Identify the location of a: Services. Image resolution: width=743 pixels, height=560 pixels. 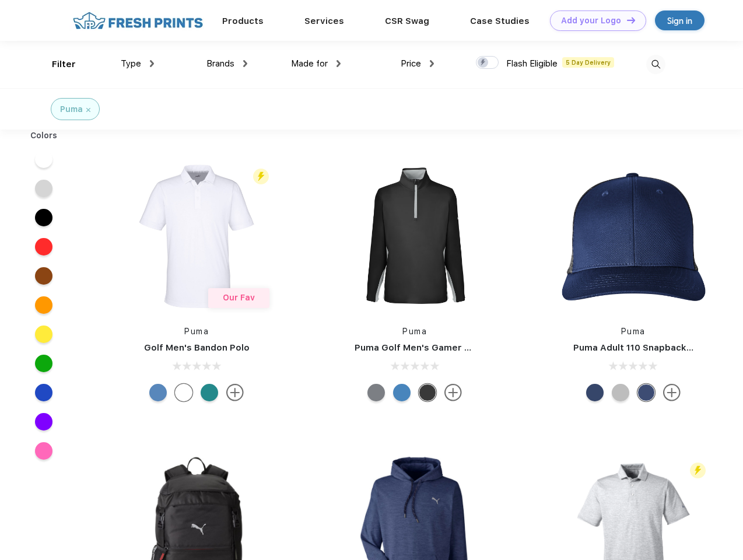
(325, 21).